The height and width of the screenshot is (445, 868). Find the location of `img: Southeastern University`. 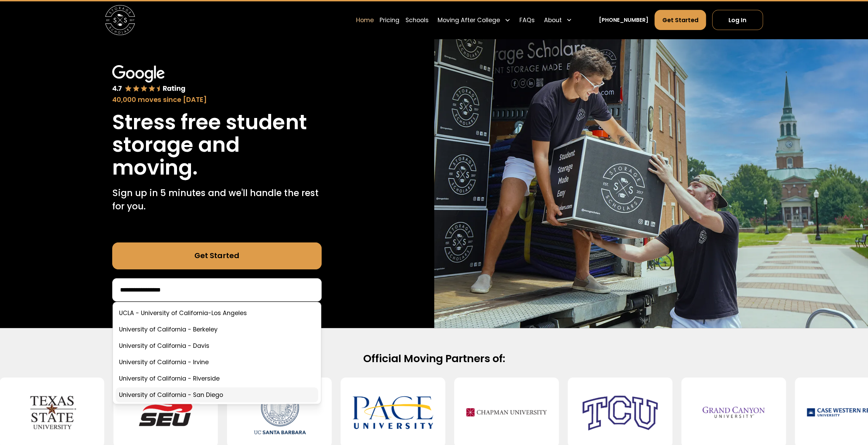

img: Southeastern University is located at coordinates (165, 413).